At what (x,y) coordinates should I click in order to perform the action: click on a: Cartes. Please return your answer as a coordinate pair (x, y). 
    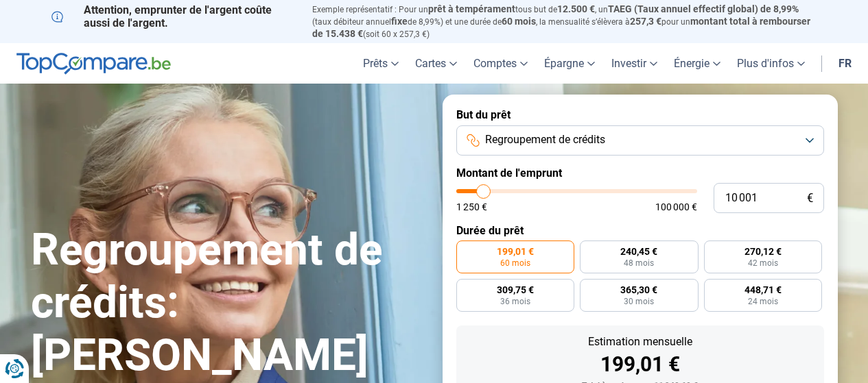
    Looking at the image, I should click on (436, 63).